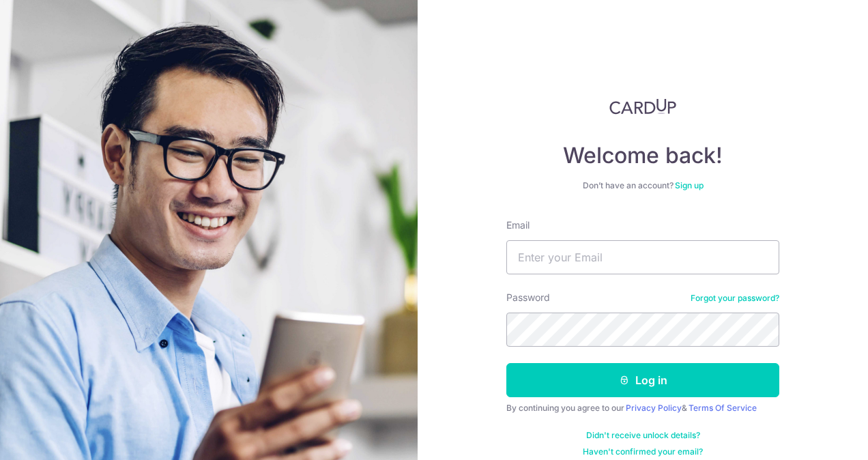  I want to click on a: Sign up, so click(689, 185).